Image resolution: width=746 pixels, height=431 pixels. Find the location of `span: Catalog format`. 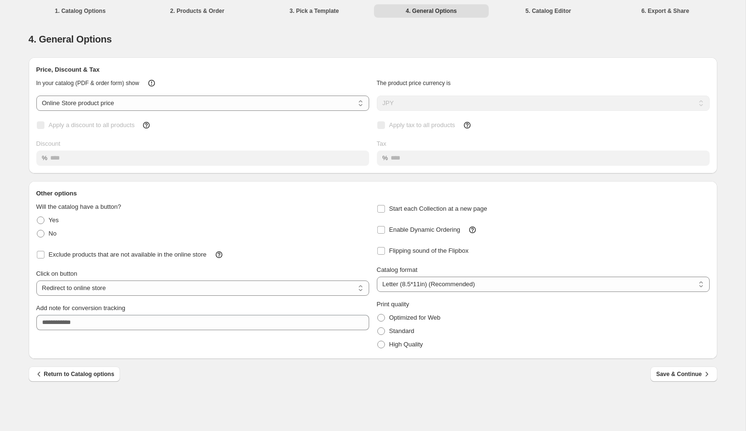

span: Catalog format is located at coordinates (397, 270).